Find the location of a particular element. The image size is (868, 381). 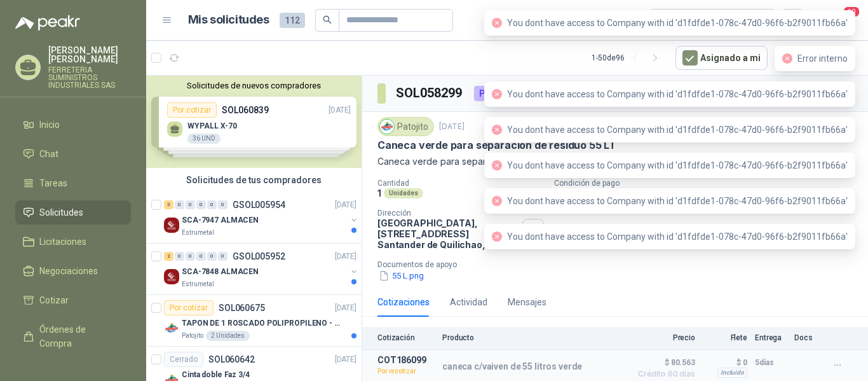

span: Negociaciones is located at coordinates (69, 271).